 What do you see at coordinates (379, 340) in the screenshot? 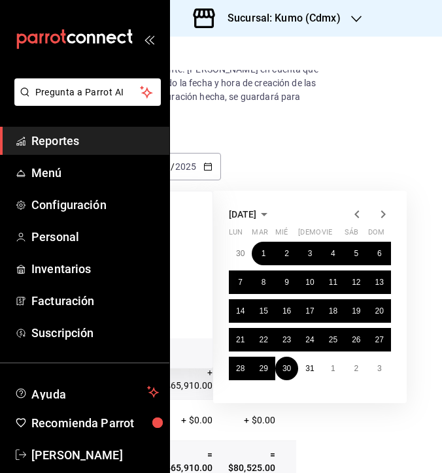
I see `abbr: 27 de julio de 2025` at bounding box center [379, 340].